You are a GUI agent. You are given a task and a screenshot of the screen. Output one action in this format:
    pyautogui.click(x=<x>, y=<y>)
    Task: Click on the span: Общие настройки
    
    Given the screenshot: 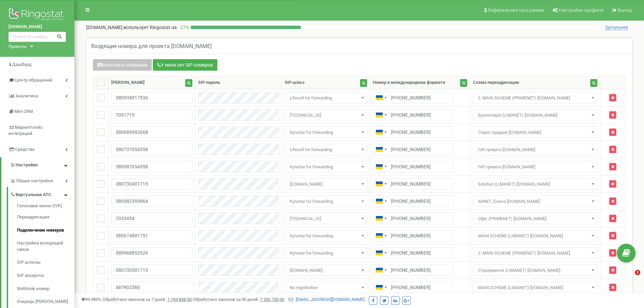 What is the action you would take?
    pyautogui.click(x=35, y=181)
    